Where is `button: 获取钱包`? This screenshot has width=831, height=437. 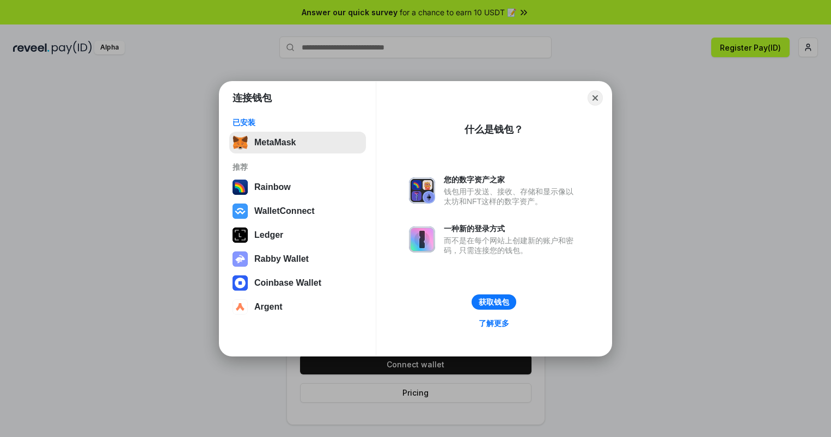
button: 获取钱包 is located at coordinates (494, 302).